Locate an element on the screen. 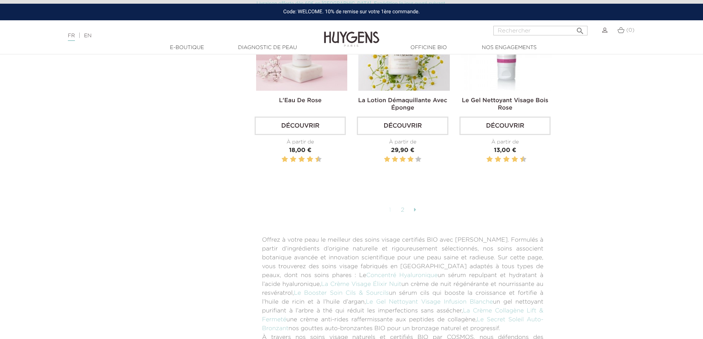  a: 2 is located at coordinates (402, 210).